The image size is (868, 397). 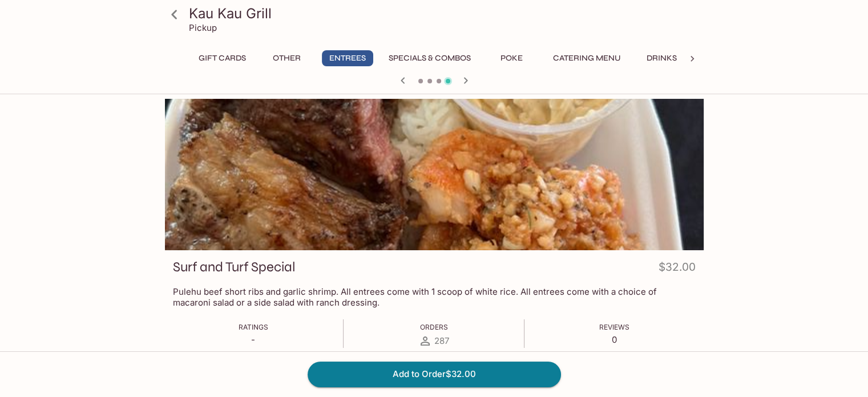 I want to click on p: 0, so click(x=614, y=339).